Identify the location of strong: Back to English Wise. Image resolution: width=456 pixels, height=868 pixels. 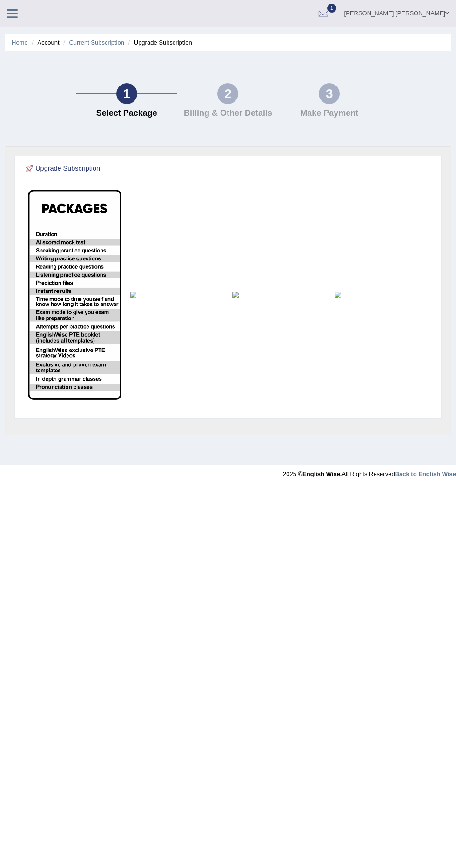
(425, 474).